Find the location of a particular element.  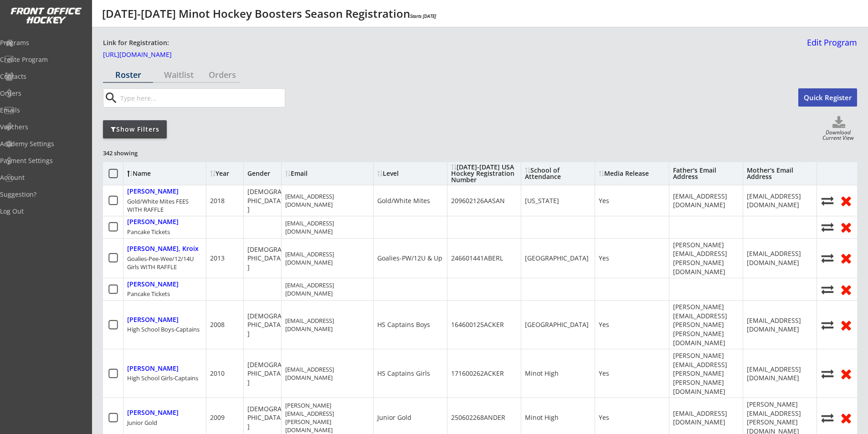

img: FOH%20White%20Logo%20Transparent.png is located at coordinates (46, 16).